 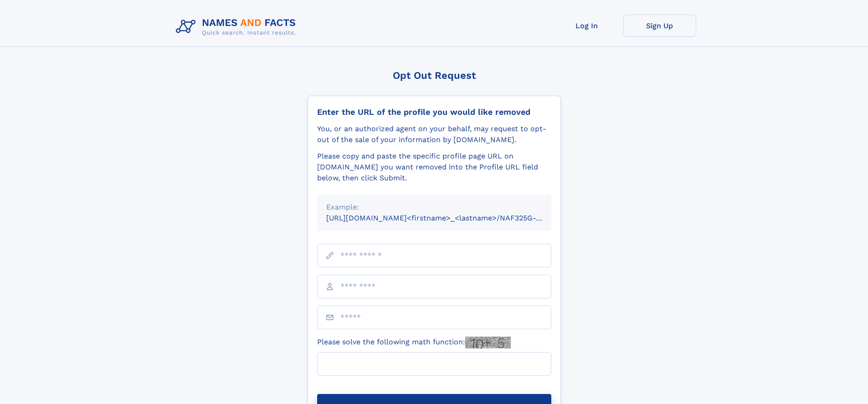 What do you see at coordinates (434, 134) in the screenshot?
I see `div: You, or an authorized agent on your behalf, may request to opt-out of the sale of your informatio...` at bounding box center [434, 134].